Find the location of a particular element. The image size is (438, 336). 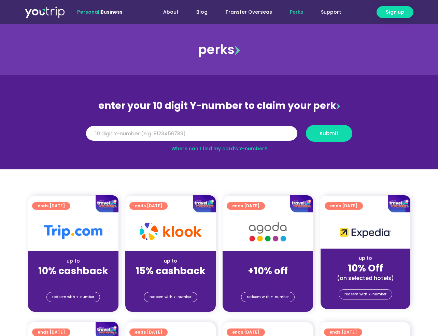

span: Personal is located at coordinates (88, 12).